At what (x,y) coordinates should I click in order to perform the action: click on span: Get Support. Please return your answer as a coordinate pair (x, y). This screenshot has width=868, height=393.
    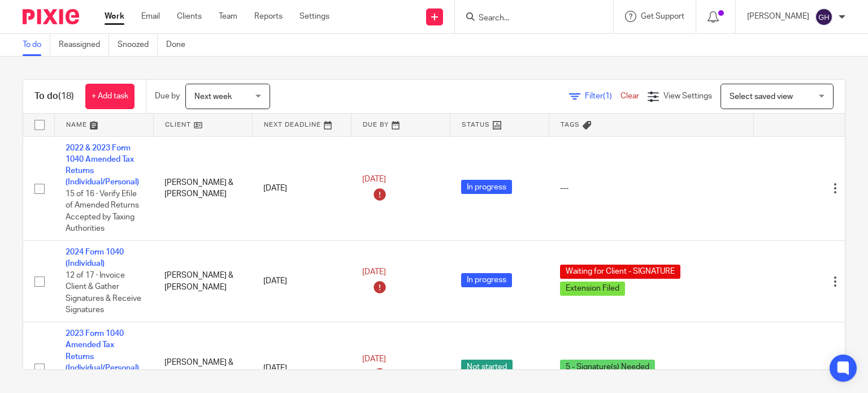
    Looking at the image, I should click on (662, 16).